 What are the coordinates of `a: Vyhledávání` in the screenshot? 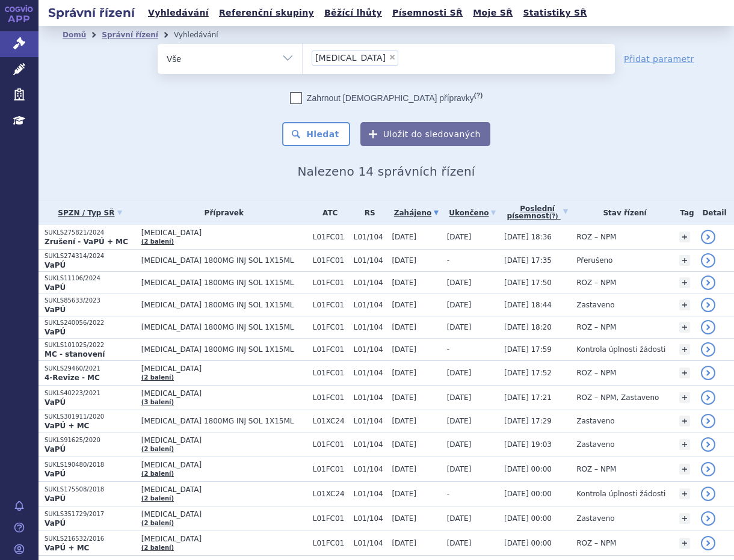 It's located at (178, 13).